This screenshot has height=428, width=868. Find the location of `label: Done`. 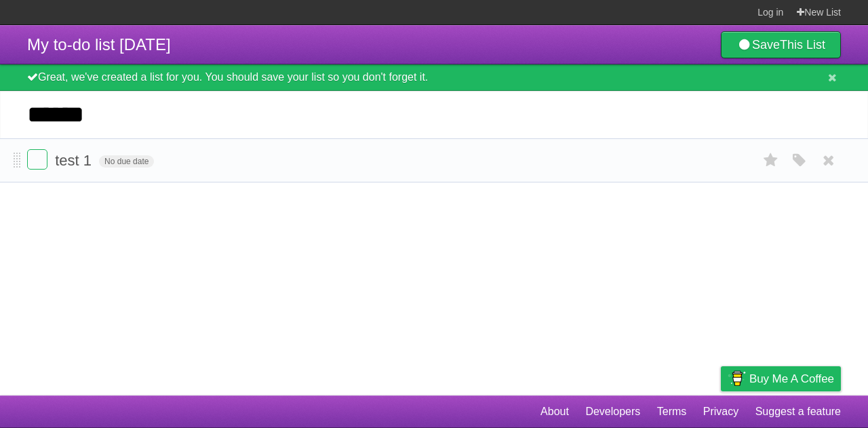

label: Done is located at coordinates (37, 159).